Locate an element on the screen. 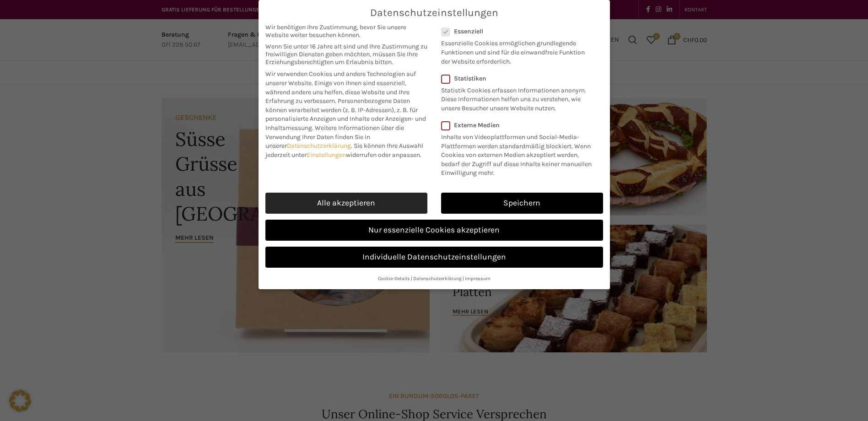 Image resolution: width=868 pixels, height=421 pixels. a: Individuelle Datenschutzeinstellungen is located at coordinates (434, 257).